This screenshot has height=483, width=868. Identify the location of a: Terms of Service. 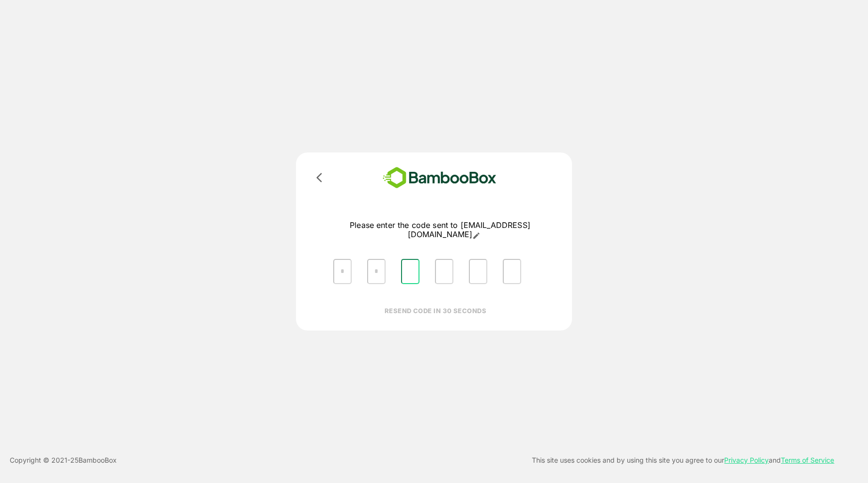
(807, 460).